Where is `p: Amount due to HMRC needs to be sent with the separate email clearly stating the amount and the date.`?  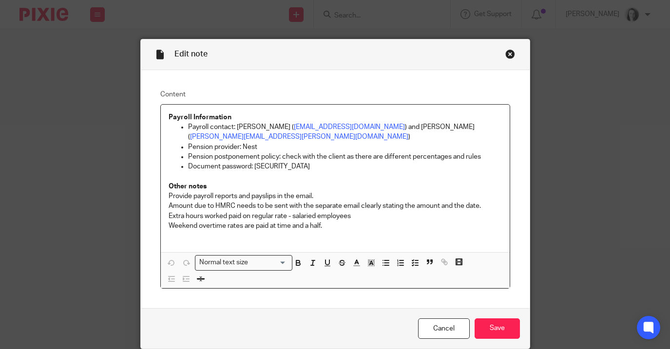 p: Amount due to HMRC needs to be sent with the separate email clearly stating the amount and the date. is located at coordinates (335, 206).